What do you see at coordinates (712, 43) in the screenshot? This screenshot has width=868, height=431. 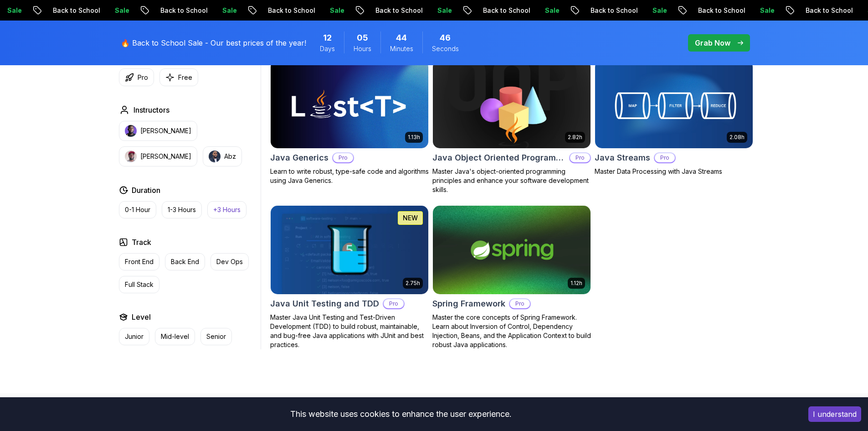 I see `p: Grab Now` at bounding box center [712, 43].